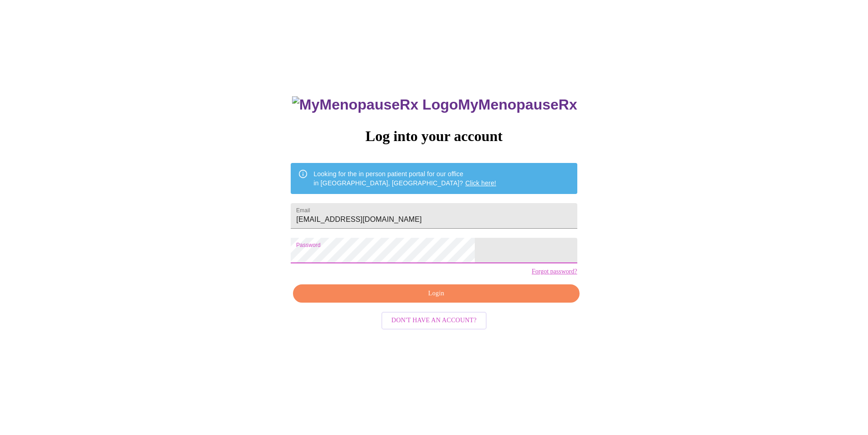 The height and width of the screenshot is (435, 868). Describe the element at coordinates (434, 320) in the screenshot. I see `button: Don't have an account?` at that location.